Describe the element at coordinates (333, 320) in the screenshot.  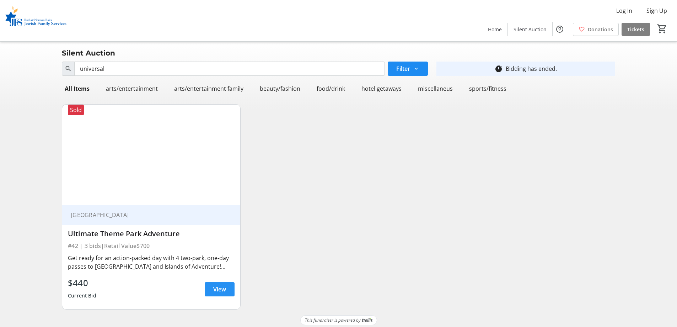
I see `span: This fundraiser is powered by` at that location.